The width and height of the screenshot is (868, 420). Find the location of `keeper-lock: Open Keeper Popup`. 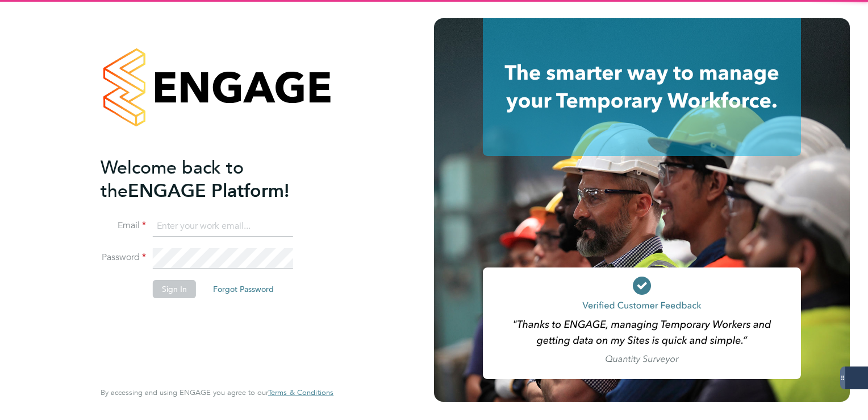

keeper-lock: Open Keeper Popup is located at coordinates (282, 226).